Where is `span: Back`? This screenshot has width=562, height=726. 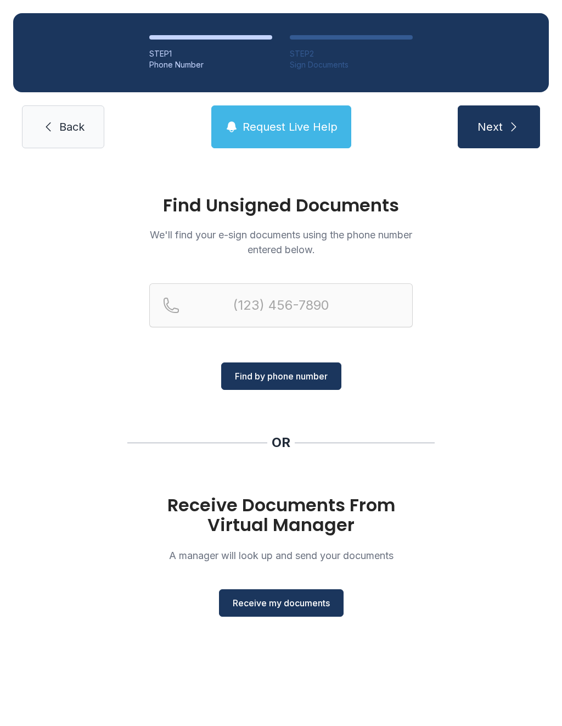 span: Back is located at coordinates (72, 127).